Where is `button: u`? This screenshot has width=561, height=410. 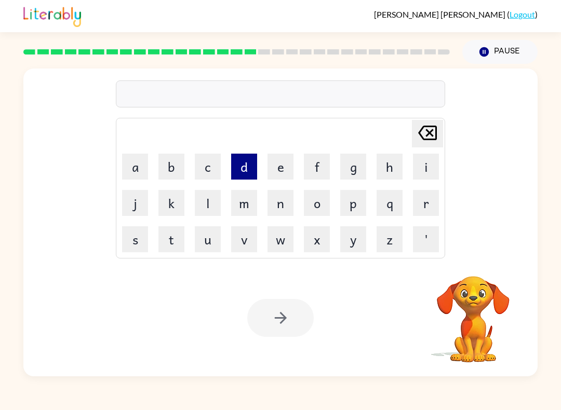
button: u is located at coordinates (208, 239).